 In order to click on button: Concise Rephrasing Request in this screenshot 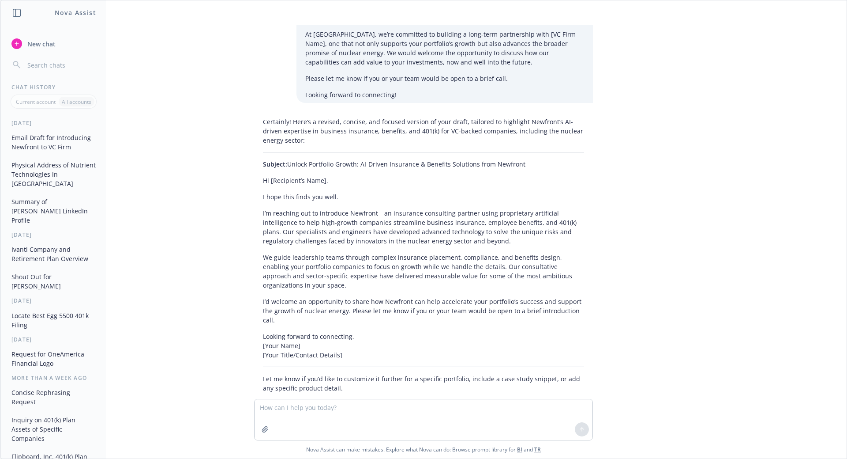, I will do `click(53, 397)`.